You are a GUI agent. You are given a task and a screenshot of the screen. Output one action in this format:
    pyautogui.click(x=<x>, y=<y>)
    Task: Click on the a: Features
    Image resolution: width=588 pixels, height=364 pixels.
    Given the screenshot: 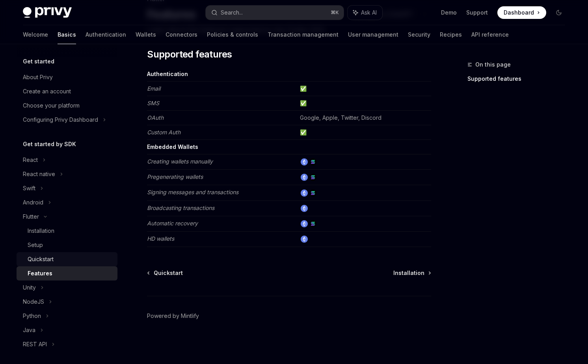 What is the action you would take?
    pyautogui.click(x=67, y=273)
    